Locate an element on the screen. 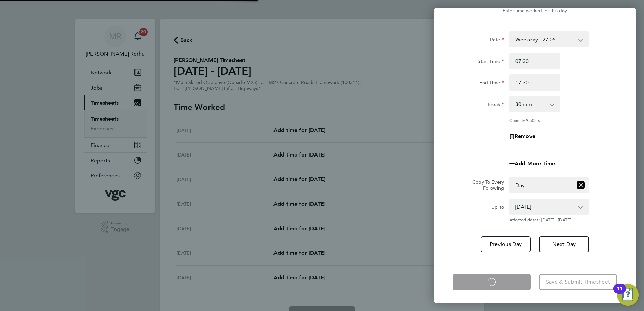 This screenshot has height=311, width=644. label: End Time is located at coordinates (491, 84).